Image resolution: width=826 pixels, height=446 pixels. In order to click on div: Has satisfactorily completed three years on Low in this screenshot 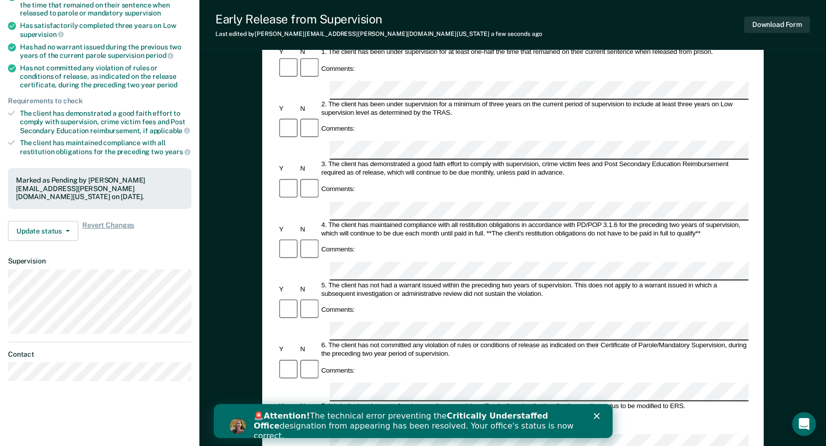, I will do `click(106, 30)`.